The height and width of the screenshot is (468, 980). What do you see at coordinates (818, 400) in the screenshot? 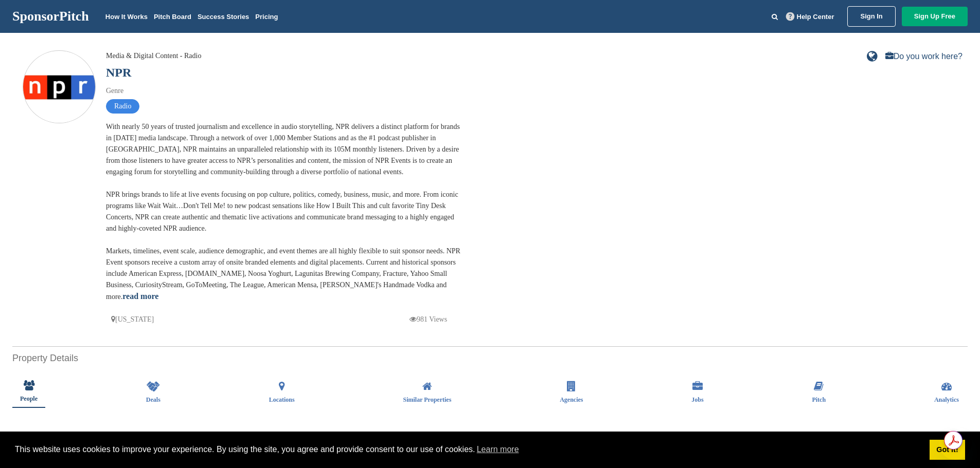
I see `span: Pitch` at bounding box center [818, 400].